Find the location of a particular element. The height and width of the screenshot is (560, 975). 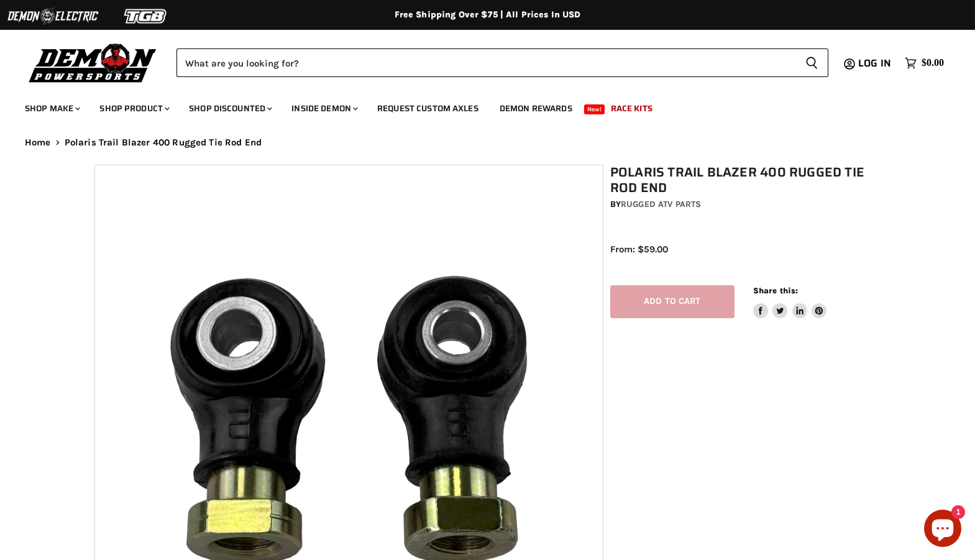

a: Home is located at coordinates (38, 142).